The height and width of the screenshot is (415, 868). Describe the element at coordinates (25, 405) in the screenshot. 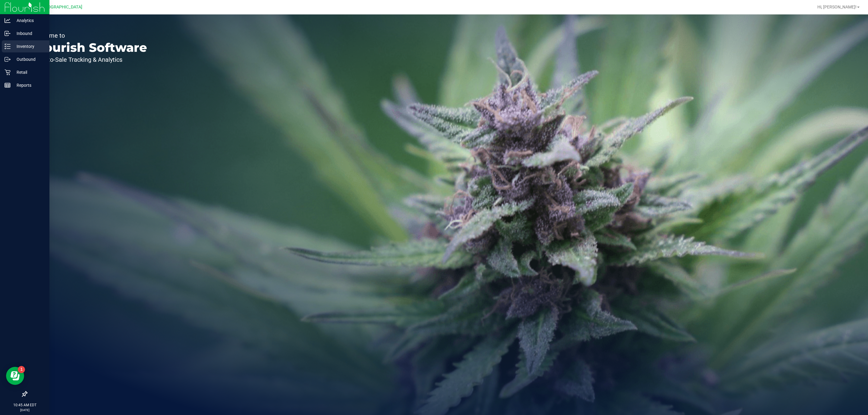

I see `p: 10:45 AM EDT` at that location.